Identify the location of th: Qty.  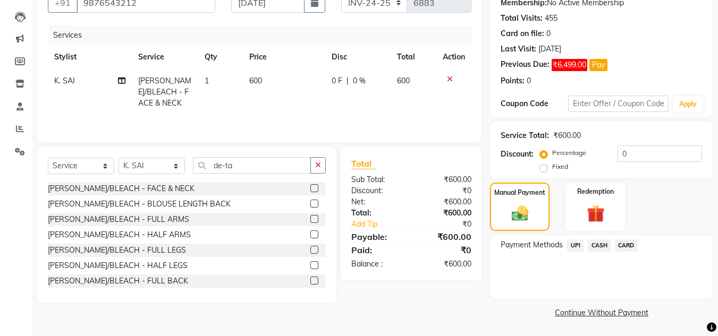
(221, 57).